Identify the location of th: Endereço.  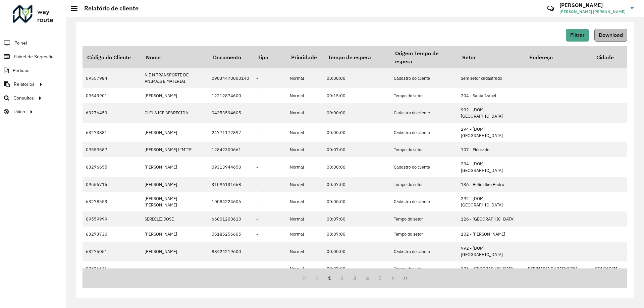
(558, 57).